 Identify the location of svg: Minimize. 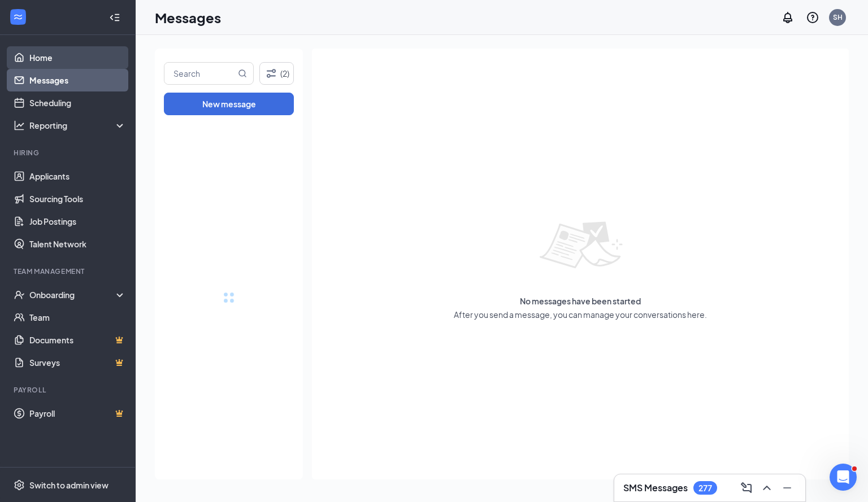
(787, 488).